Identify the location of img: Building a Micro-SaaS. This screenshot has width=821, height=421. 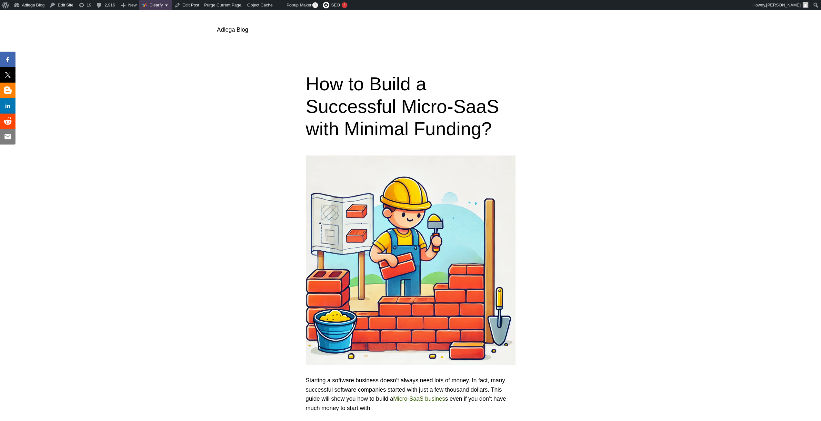
(411, 260).